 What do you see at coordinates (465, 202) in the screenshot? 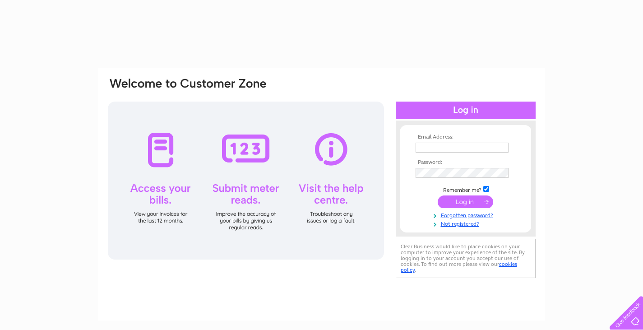
I see `input: Submit` at bounding box center [465, 202].